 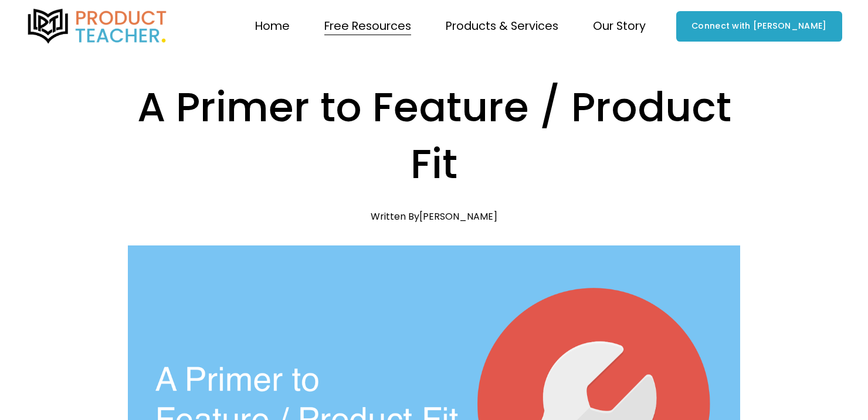 I want to click on a: Home, so click(x=272, y=26).